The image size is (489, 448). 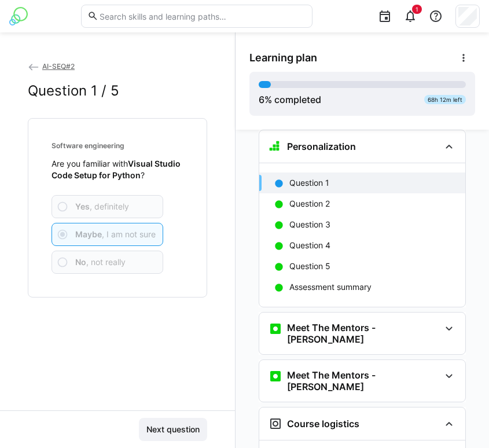 What do you see at coordinates (445, 100) in the screenshot?
I see `div: 68h 12m left` at bounding box center [445, 100].